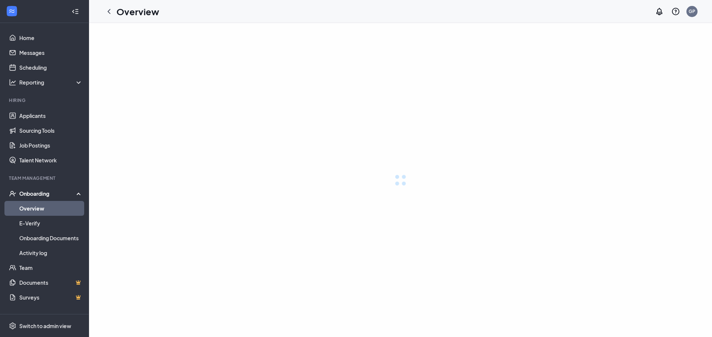 This screenshot has height=337, width=712. What do you see at coordinates (51, 116) in the screenshot?
I see `a: Applicants` at bounding box center [51, 116].